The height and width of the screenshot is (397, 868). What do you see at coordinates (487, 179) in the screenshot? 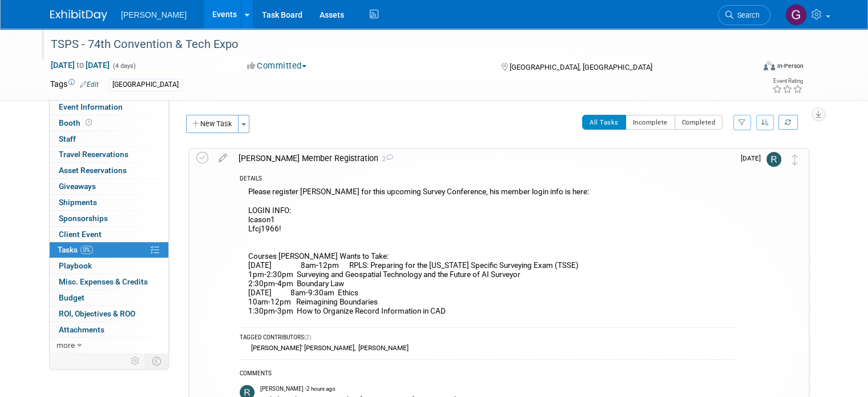
I see `div: DETAILS` at bounding box center [487, 179].